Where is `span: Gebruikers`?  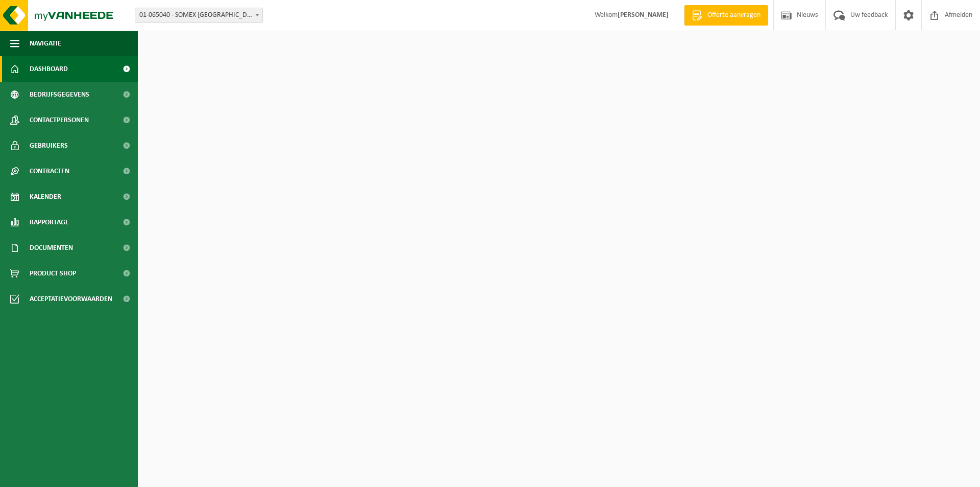
span: Gebruikers is located at coordinates (48, 146).